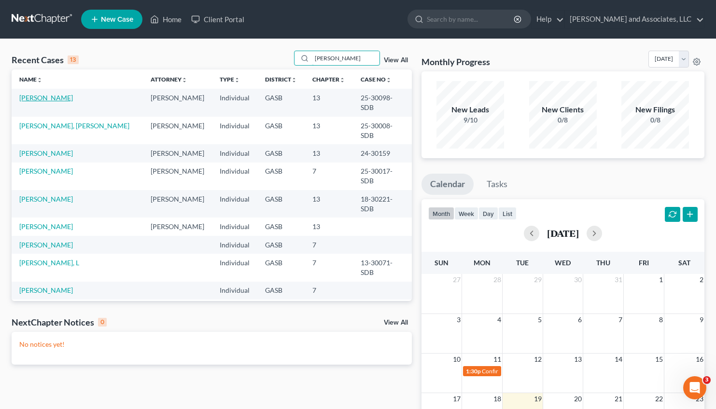  I want to click on button: list, so click(508, 213).